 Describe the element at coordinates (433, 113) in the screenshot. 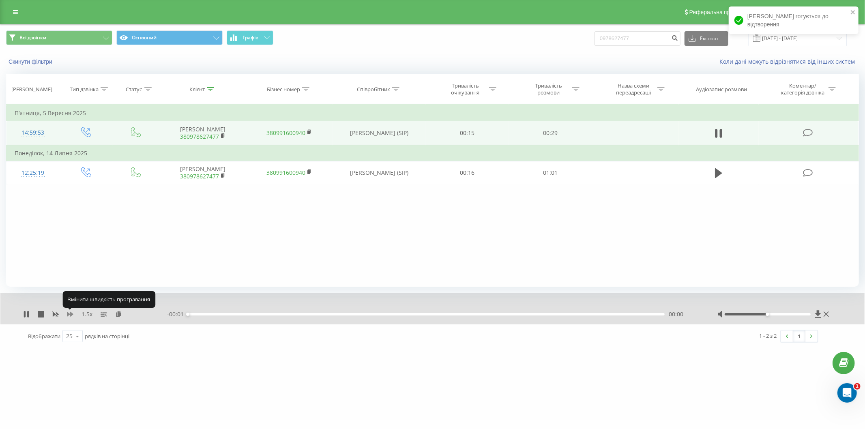

I see `td: П’ятниця, 5 Вересня 2025` at that location.